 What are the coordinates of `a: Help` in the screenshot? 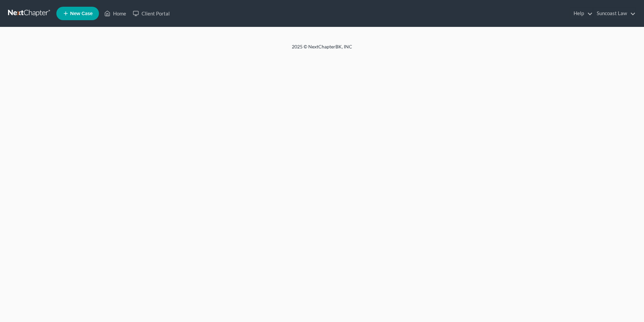 It's located at (581, 13).